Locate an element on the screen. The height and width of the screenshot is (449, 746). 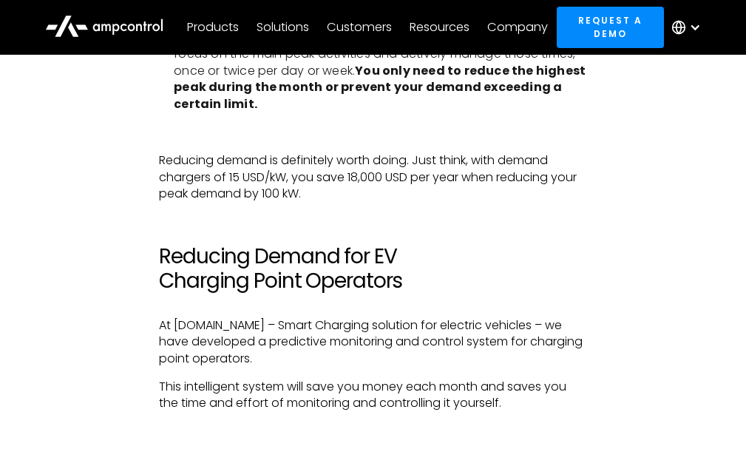
div: Company is located at coordinates (517, 27).